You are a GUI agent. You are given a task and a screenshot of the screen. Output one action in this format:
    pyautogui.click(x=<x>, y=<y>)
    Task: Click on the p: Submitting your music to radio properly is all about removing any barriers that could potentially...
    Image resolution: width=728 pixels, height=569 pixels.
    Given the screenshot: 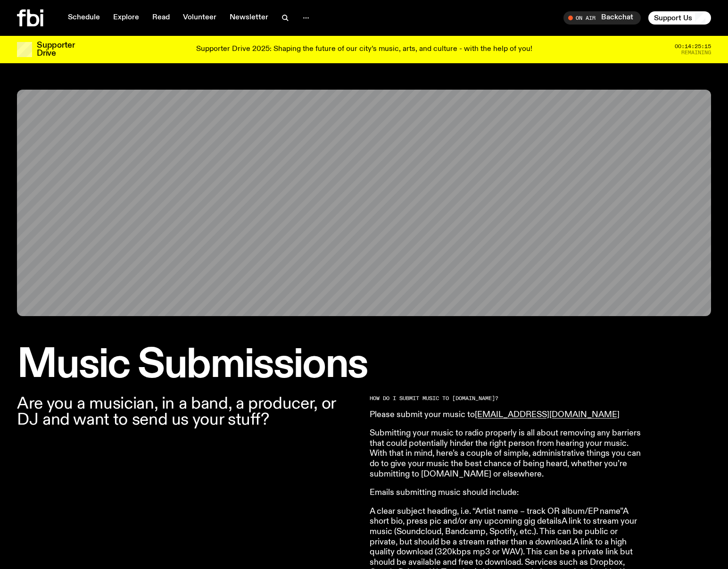 What is the action you would take?
    pyautogui.click(x=506, y=454)
    